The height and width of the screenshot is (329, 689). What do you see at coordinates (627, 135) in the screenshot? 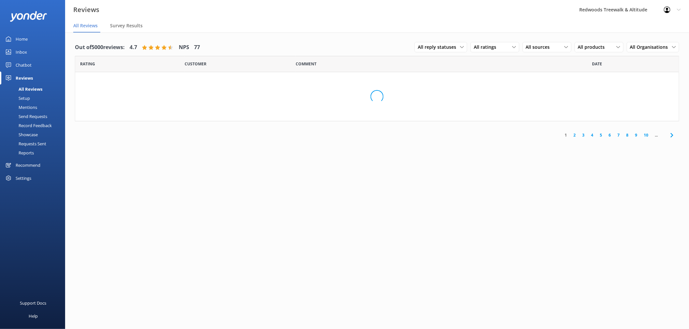
I see `a: 8` at bounding box center [627, 135].